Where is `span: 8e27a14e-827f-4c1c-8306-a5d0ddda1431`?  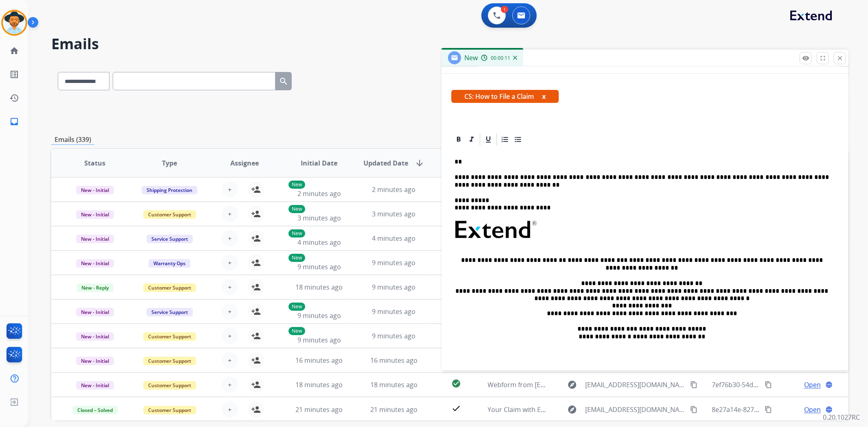 span: 8e27a14e-827f-4c1c-8306-a5d0ddda1431 is located at coordinates (774, 409).